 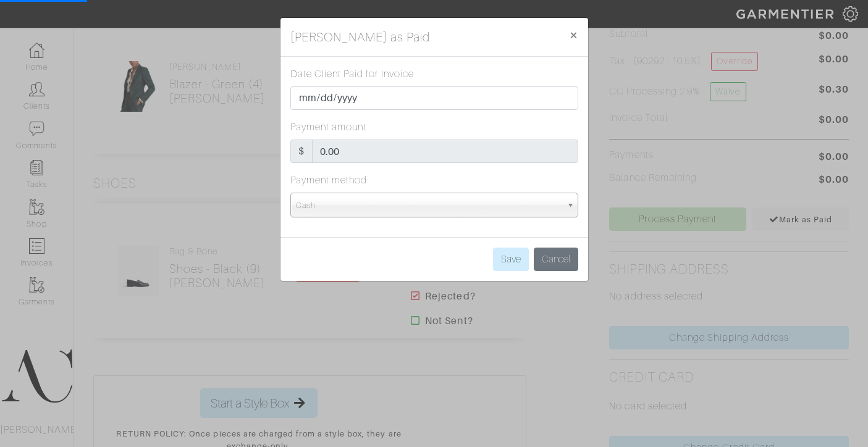 I want to click on span: Cash, so click(x=429, y=206).